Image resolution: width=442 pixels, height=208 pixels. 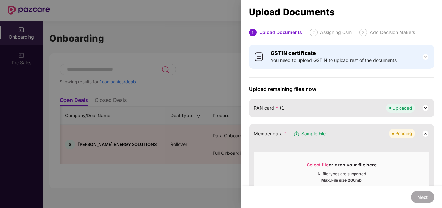 I want to click on span: PAN card (1), so click(x=270, y=108).